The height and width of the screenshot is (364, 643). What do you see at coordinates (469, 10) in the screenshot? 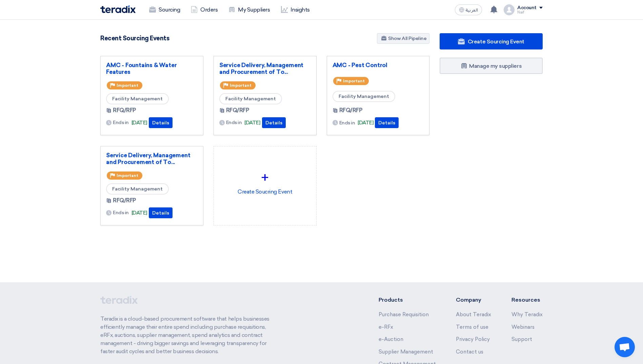
I see `button: العربية` at bounding box center [469, 10].